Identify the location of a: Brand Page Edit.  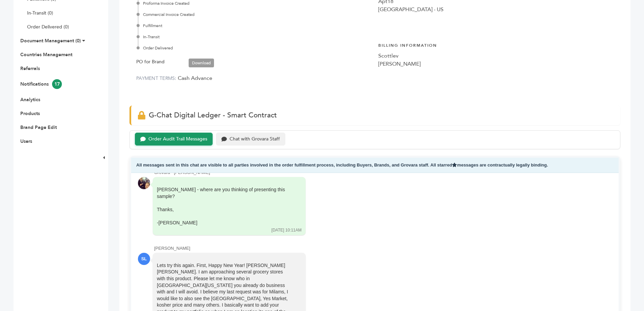
(38, 127).